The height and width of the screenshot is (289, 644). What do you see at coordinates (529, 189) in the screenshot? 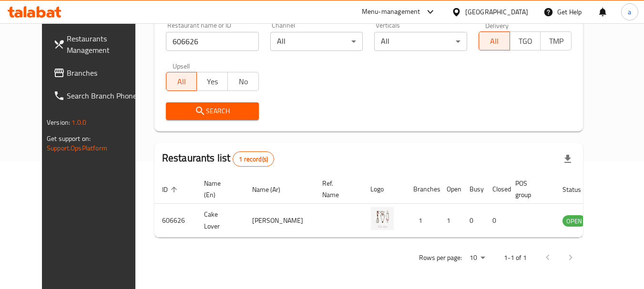
I see `span: POS group` at bounding box center [529, 189].